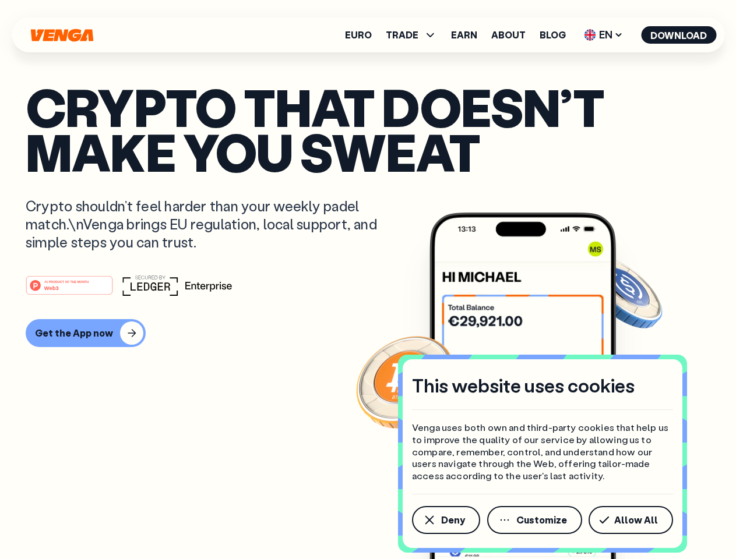 The height and width of the screenshot is (559, 736). Describe the element at coordinates (603, 35) in the screenshot. I see `span: EN` at that location.